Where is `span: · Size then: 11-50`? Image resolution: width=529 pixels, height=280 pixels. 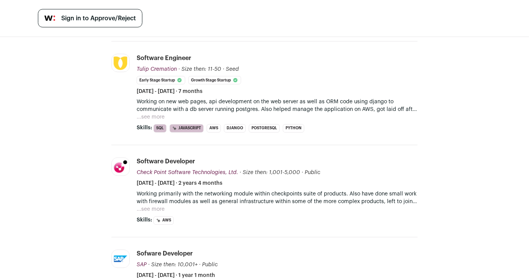
span: · Size then: 11-50 is located at coordinates (200, 69).